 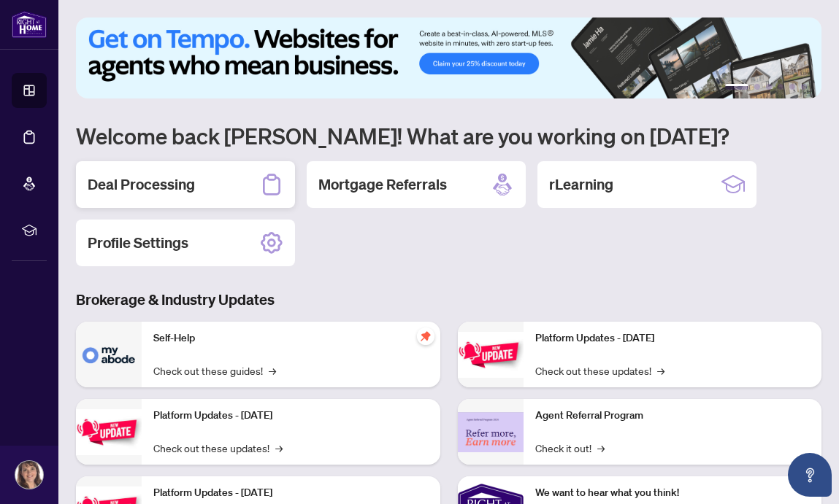 What do you see at coordinates (581, 185) in the screenshot?
I see `h2: rLearning` at bounding box center [581, 185].